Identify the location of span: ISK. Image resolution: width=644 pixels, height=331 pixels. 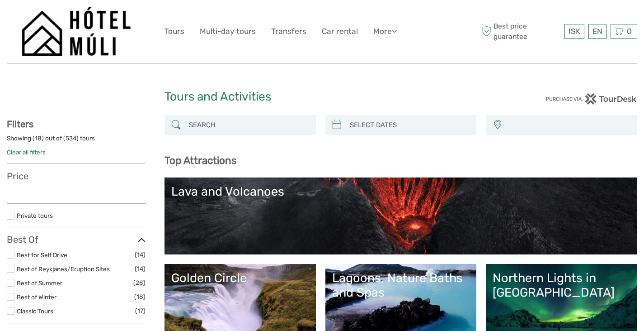
(575, 31).